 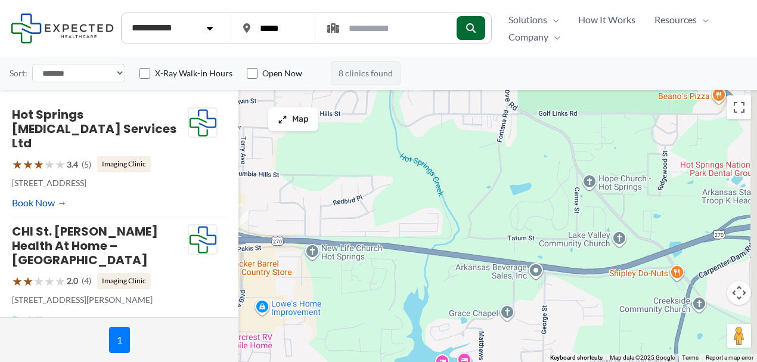 I want to click on label: X-Ray Walk-in Hours, so click(x=194, y=73).